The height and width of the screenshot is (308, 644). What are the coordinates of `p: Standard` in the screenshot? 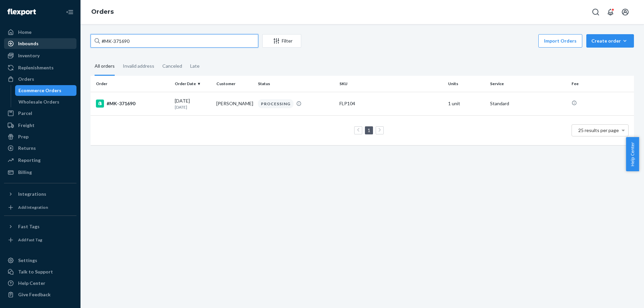 It's located at (528, 104).